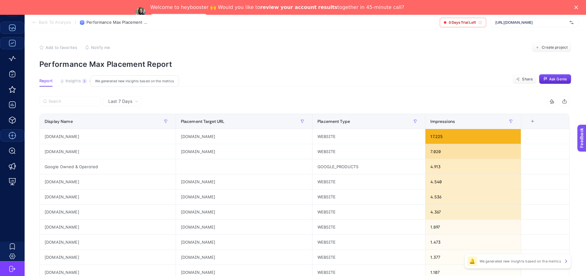 The width and height of the screenshot is (586, 276). What do you see at coordinates (61, 47) in the screenshot?
I see `span: Add to favorites` at bounding box center [61, 47].